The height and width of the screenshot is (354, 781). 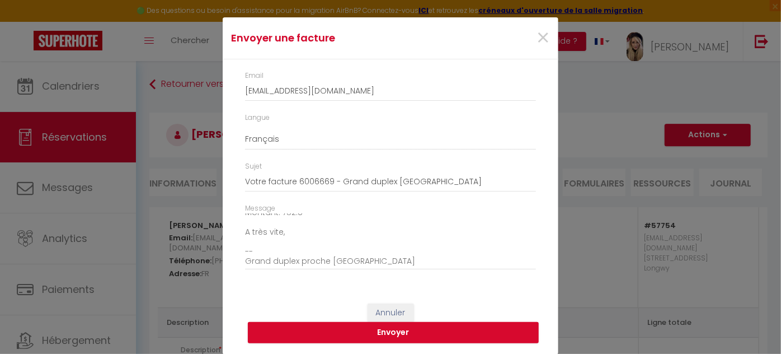 What do you see at coordinates (254, 166) in the screenshot?
I see `label: Sujet` at bounding box center [254, 166].